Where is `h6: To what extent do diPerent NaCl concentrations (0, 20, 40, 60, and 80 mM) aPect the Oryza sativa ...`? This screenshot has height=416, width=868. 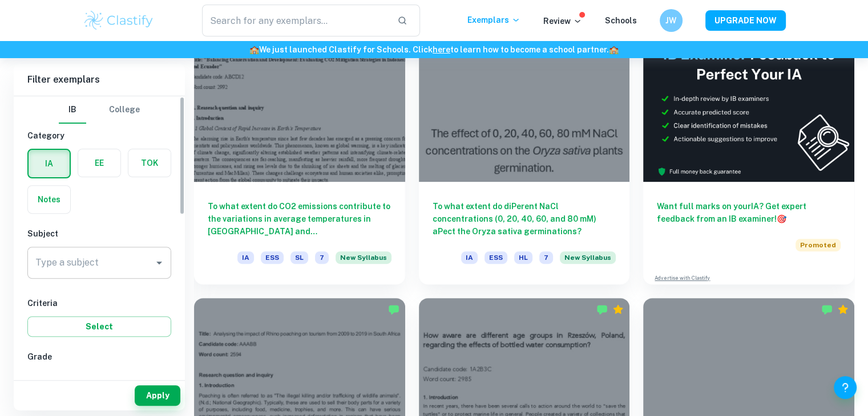
h6: To what extent do diPerent NaCl concentrations (0, 20, 40, 60, and 80 mM) aPect the Oryza sativa ... is located at coordinates (524, 219).